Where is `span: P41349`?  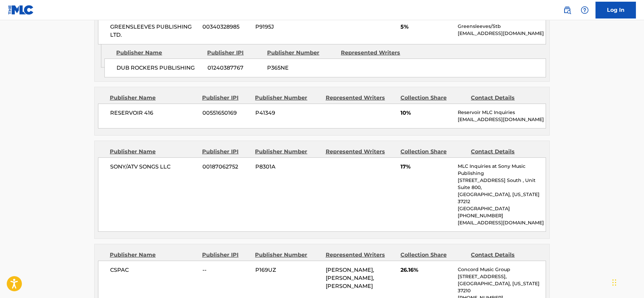
span: P41349 is located at coordinates (288, 113).